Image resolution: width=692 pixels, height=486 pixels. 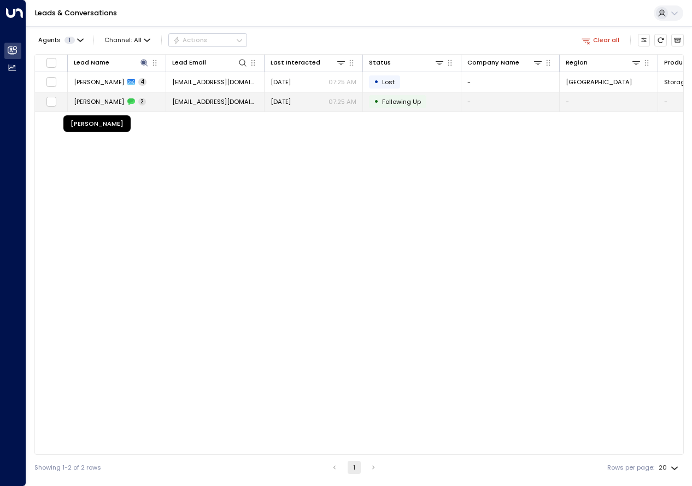 What do you see at coordinates (677, 62) in the screenshot?
I see `div: Product` at bounding box center [677, 62].